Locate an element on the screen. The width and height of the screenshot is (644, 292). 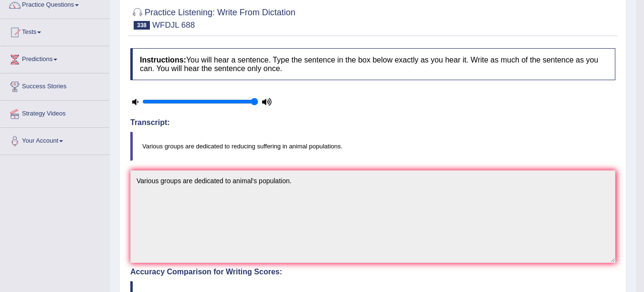
h4: You will hear a sentence. Type the sentence in the box below exactly as you hear it. Write as muc... is located at coordinates (373, 64).